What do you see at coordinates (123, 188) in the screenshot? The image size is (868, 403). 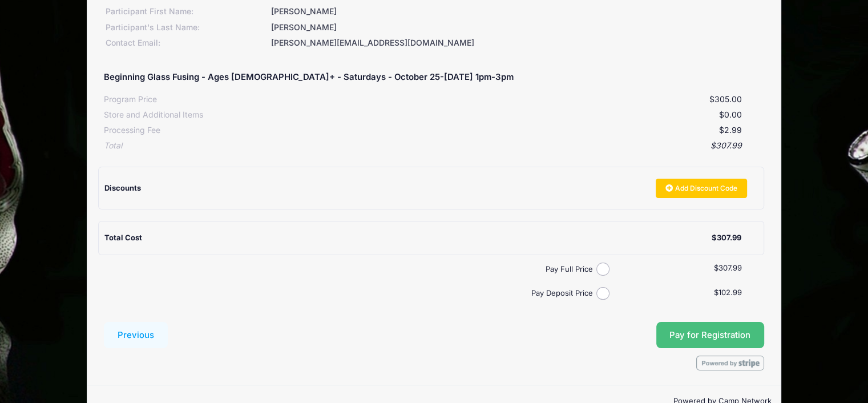 I see `span: Discounts` at bounding box center [123, 188].